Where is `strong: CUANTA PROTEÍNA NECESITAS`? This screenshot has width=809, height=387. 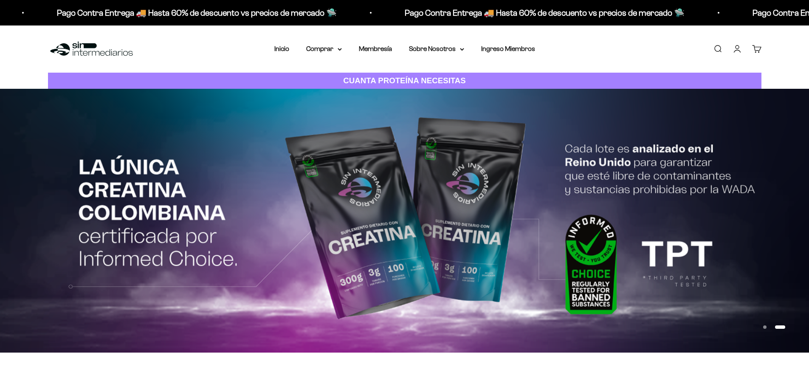
strong: CUANTA PROTEÍNA NECESITAS is located at coordinates (404, 80).